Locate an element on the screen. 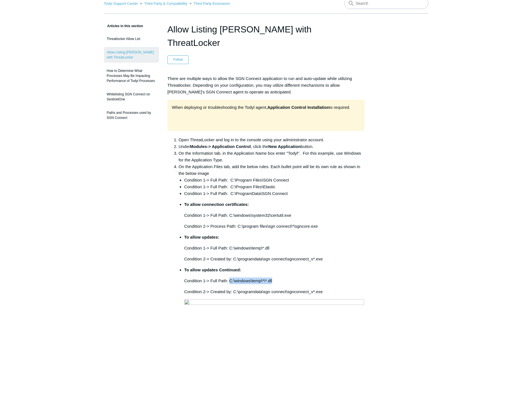 The width and height of the screenshot is (532, 400). p: Condition 1-> Full Path: C:\windows\temp\*\*.dll is located at coordinates (274, 281).